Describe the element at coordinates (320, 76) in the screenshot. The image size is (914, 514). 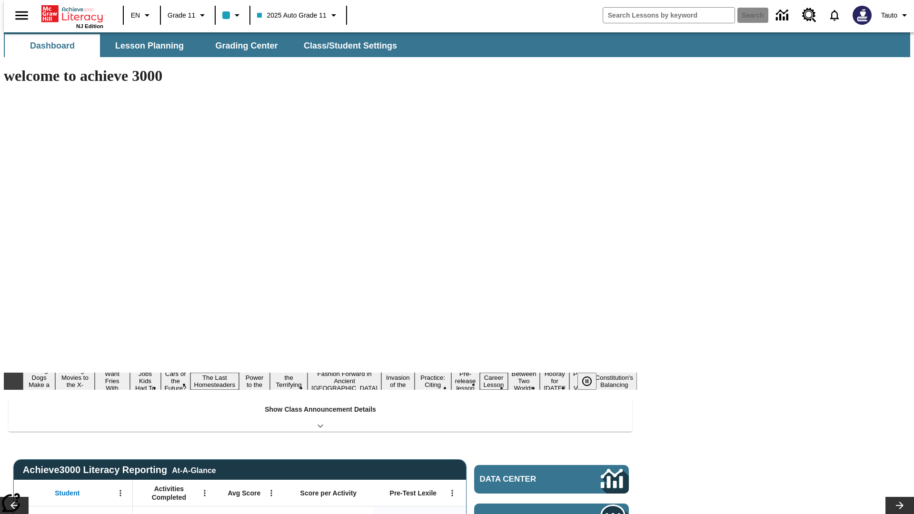
I see `h1: welcome to achieve 3000` at that location.